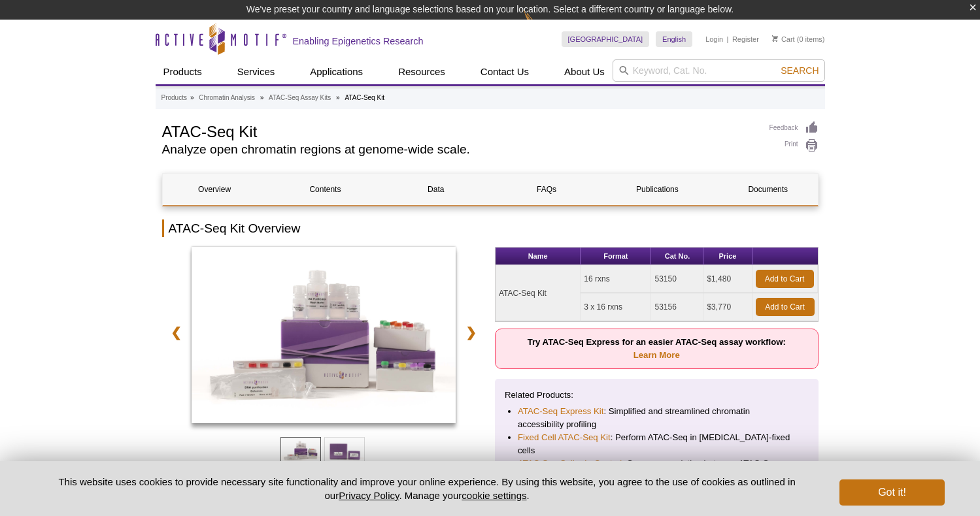 The width and height of the screenshot is (980, 516). What do you see at coordinates (435, 189) in the screenshot?
I see `a: Data` at bounding box center [435, 189].